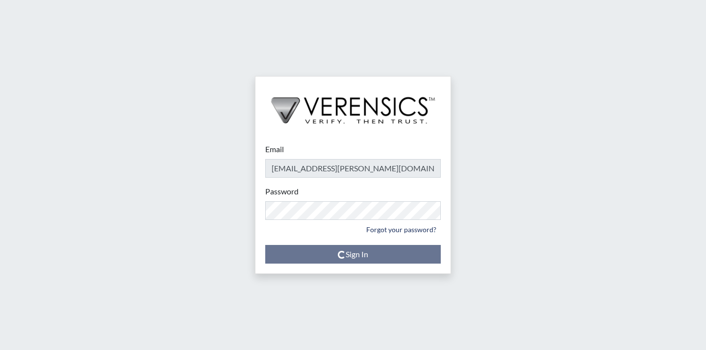 Image resolution: width=706 pixels, height=350 pixels. I want to click on input: Email, so click(353, 168).